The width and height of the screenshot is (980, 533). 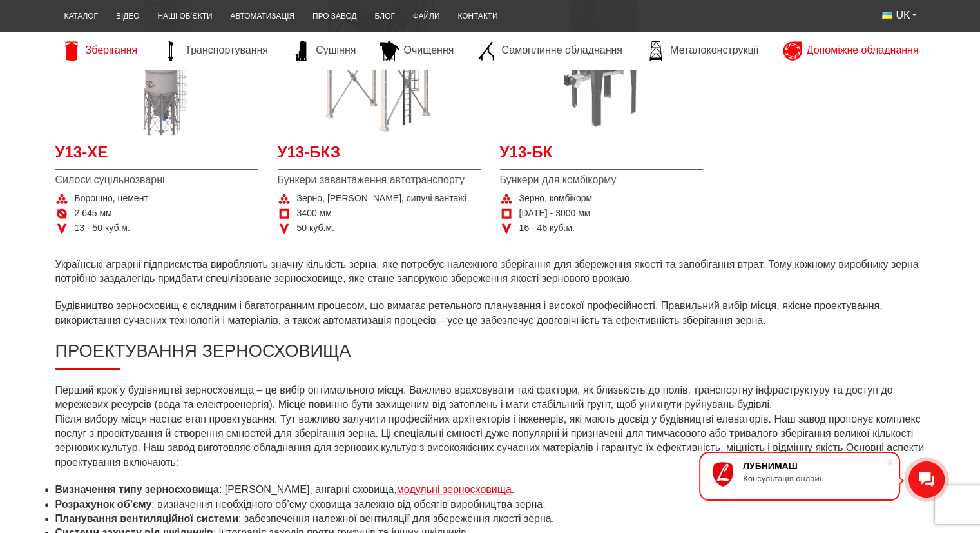 I want to click on a: Металоконструкції, so click(x=703, y=51).